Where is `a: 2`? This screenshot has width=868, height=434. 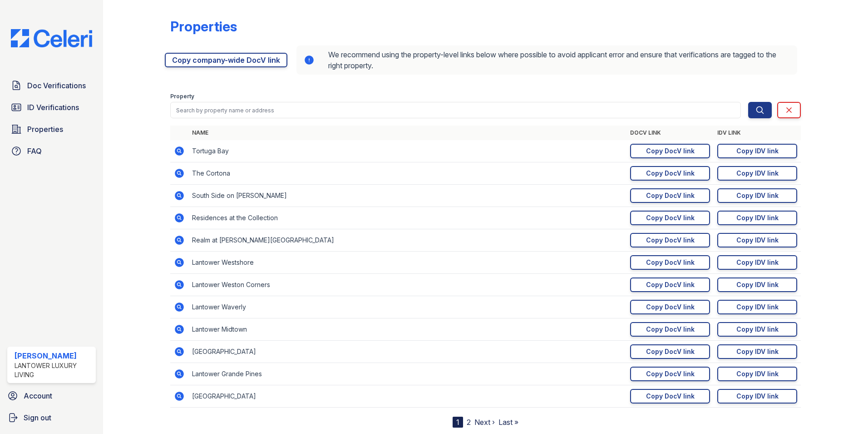
a: 2 is located at coordinates (468, 421).